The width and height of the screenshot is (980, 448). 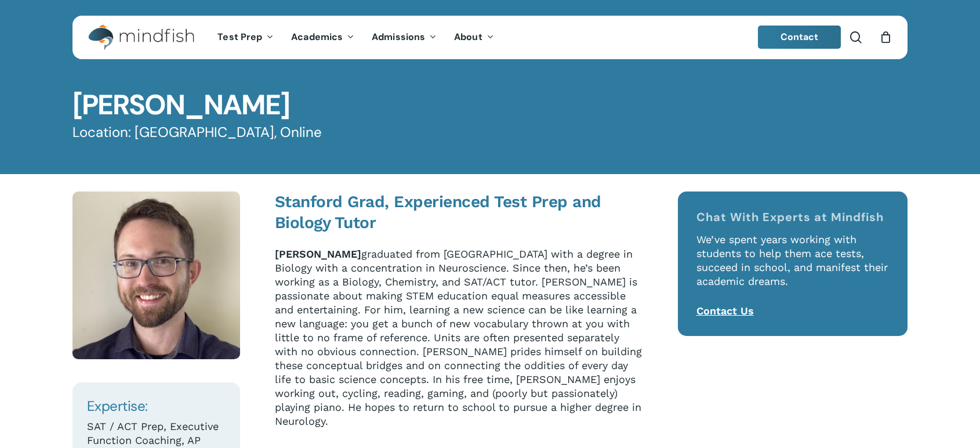 What do you see at coordinates (725, 310) in the screenshot?
I see `a: Contact Us` at bounding box center [725, 310].